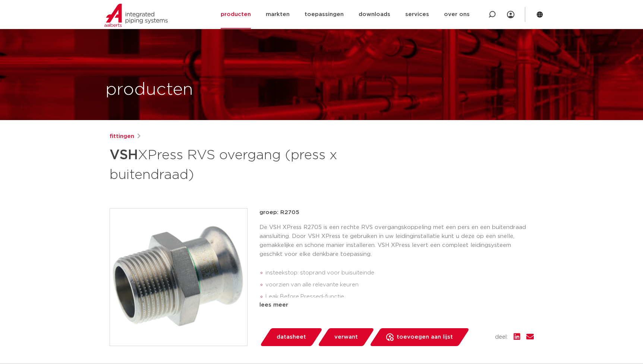 The width and height of the screenshot is (643, 364). I want to click on li: Leak Before Pressed-functie, so click(400, 297).